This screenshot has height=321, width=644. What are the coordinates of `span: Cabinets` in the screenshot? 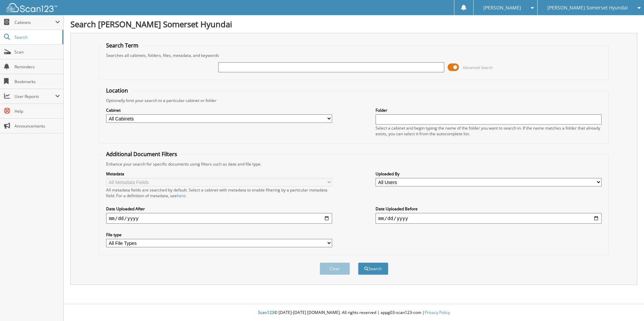 It's located at (35, 22).